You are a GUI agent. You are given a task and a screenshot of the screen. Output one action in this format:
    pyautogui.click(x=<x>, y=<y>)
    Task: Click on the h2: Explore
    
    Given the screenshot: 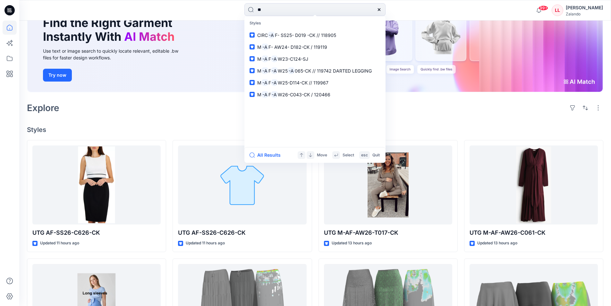 What is the action you would take?
    pyautogui.click(x=43, y=108)
    